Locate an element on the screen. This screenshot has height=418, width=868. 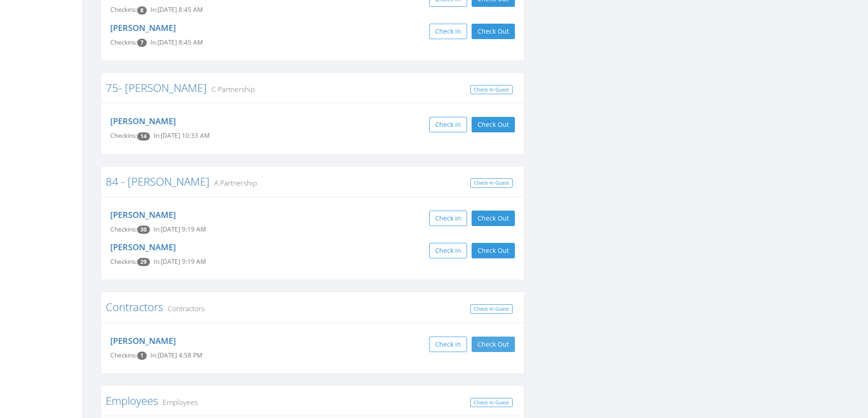
small: C Partnership is located at coordinates (231, 89).